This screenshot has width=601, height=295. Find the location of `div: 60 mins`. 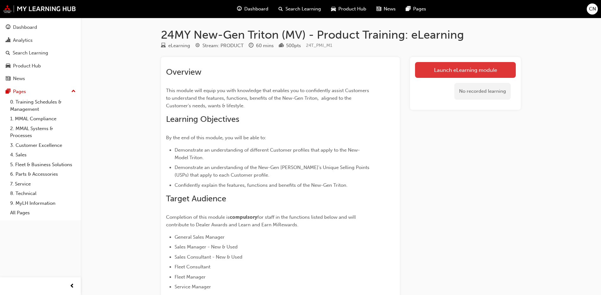

div: 60 mins is located at coordinates (265, 46).